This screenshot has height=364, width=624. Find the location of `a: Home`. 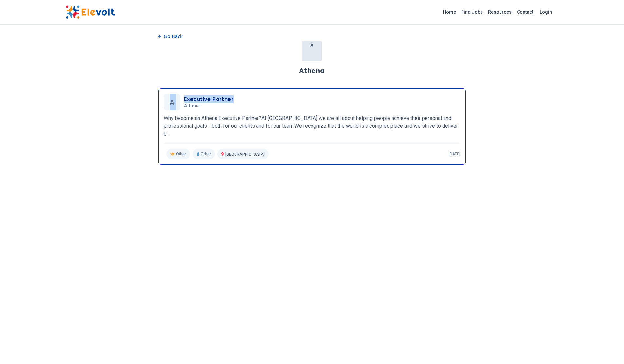

a: Home is located at coordinates (449, 12).